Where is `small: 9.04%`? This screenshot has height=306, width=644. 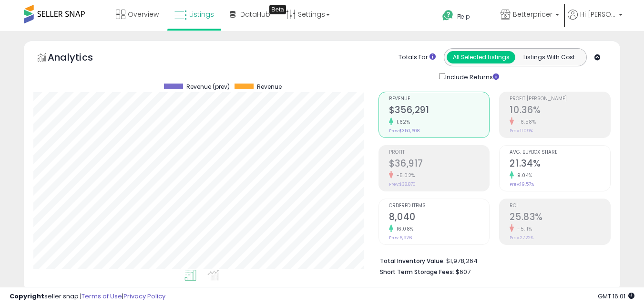
small: 9.04% is located at coordinates (523, 175).